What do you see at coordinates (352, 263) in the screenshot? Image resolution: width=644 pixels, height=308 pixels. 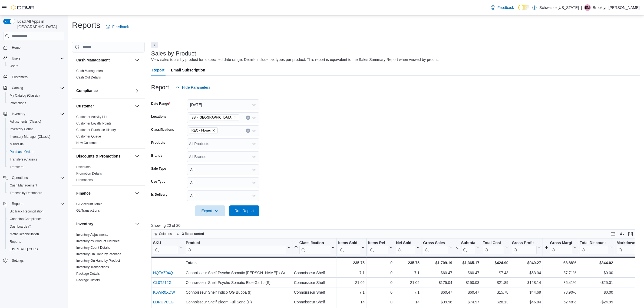 I see `div: 235.75` at bounding box center [352, 263].